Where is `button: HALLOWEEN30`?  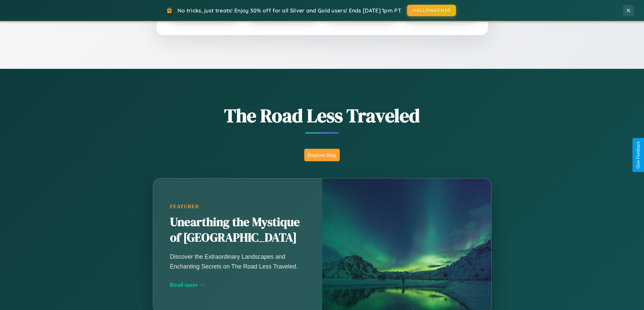
button: HALLOWEEN30 is located at coordinates (432, 10).